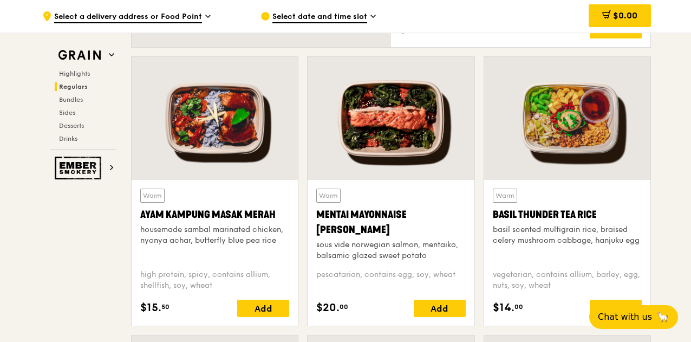 The height and width of the screenshot is (342, 691). Describe the element at coordinates (567, 280) in the screenshot. I see `div: vegetarian, contains allium, barley, egg, nuts, soy, wheat` at that location.